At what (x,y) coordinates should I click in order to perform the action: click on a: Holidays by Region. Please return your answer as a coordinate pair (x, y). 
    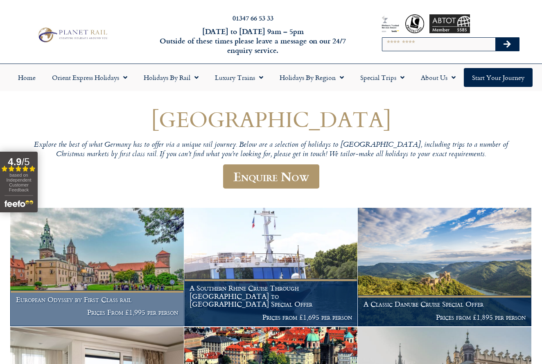
    Looking at the image, I should click on (312, 77).